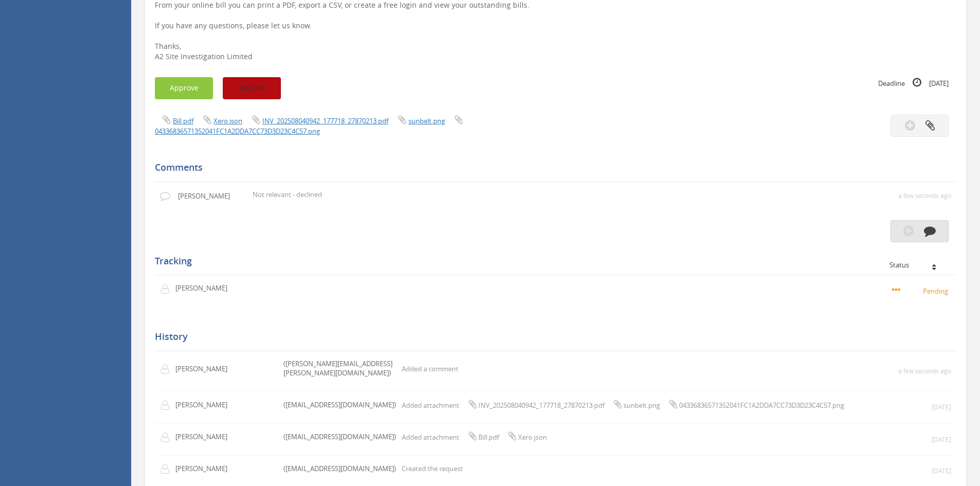  What do you see at coordinates (238, 131) in the screenshot?
I see `a: 04336836571352041FC1A2DDA7CC73D3D23C4C57.png` at bounding box center [238, 131].